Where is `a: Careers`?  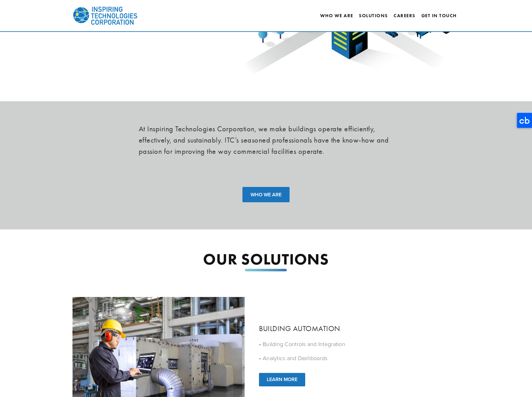 a: Careers is located at coordinates (404, 16).